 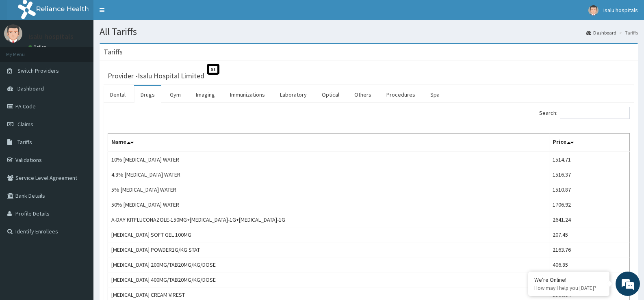 What do you see at coordinates (205, 95) in the screenshot?
I see `a: Imaging` at bounding box center [205, 95].